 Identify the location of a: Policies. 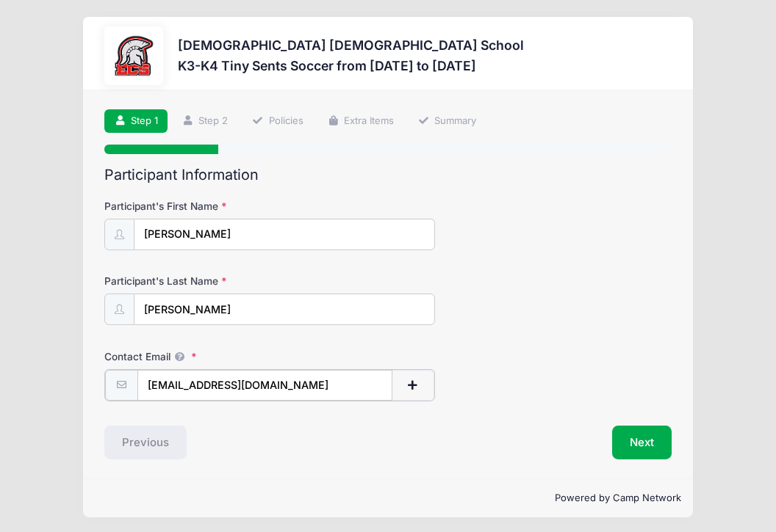
(277, 121).